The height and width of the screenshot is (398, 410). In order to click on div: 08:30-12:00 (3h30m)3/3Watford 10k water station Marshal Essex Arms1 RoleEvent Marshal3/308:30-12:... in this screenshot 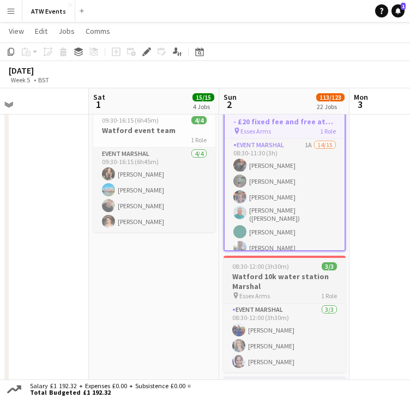, I will do `click(284, 314)`.